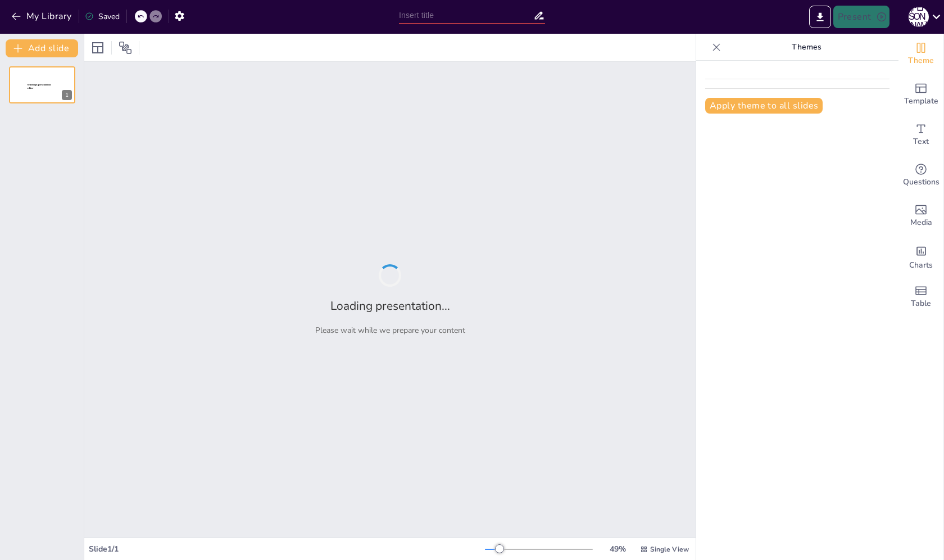 This screenshot has width=944, height=560. I want to click on div: 49 %, so click(617, 549).